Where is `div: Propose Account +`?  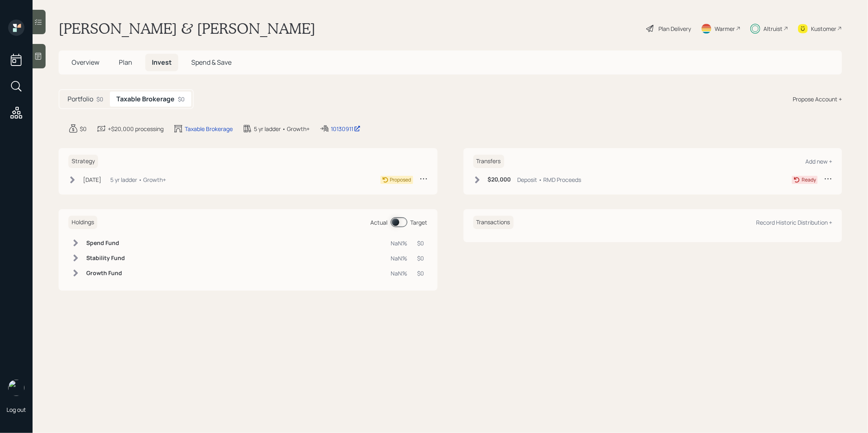 div: Propose Account + is located at coordinates (817, 99).